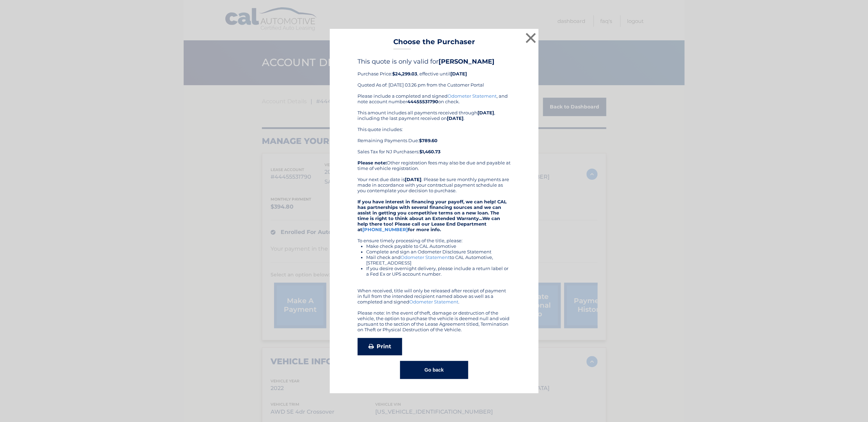 This screenshot has width=868, height=422. Describe the element at coordinates (438, 246) in the screenshot. I see `li: Make check payable to CAL Automotive` at that location.